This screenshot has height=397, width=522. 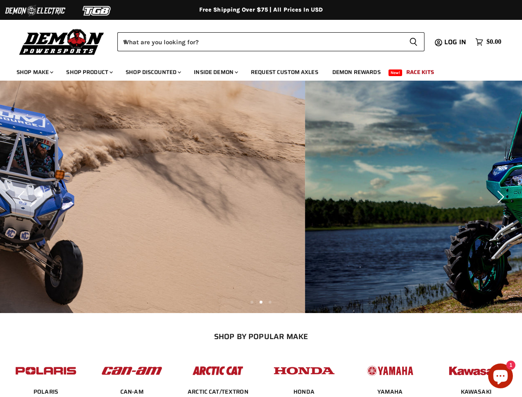 I want to click on img: POPULAR_MAKE_logo_3_027535af-6171-4c5e-a9bc-f0eccd05c5d6.jpg, so click(x=218, y=371).